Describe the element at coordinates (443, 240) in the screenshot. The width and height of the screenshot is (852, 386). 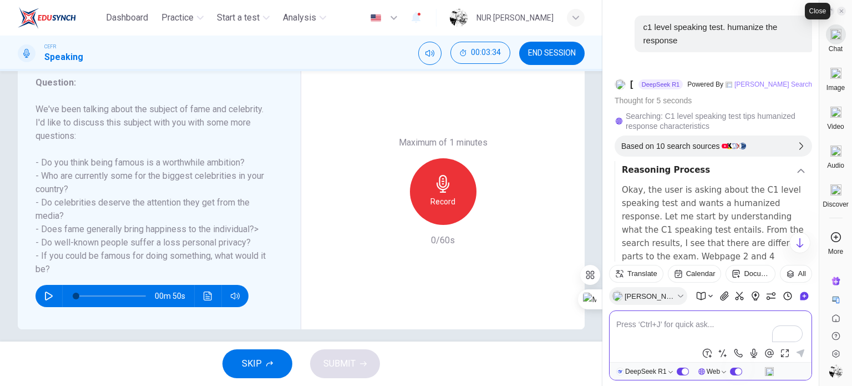
I see `h6: 0/60s` at that location.